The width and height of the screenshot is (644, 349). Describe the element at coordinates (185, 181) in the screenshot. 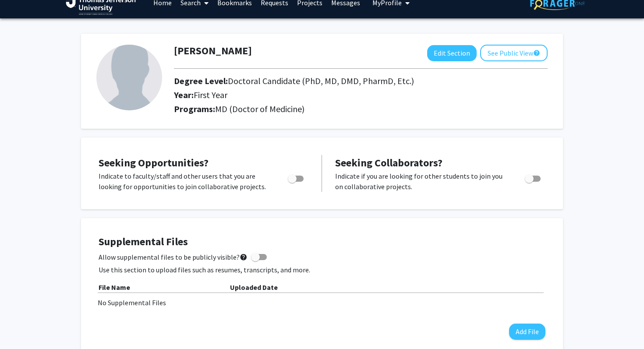

I see `p: Indicate to faculty/staff and other users that you are looking for opportunities to join collabor...` at that location.